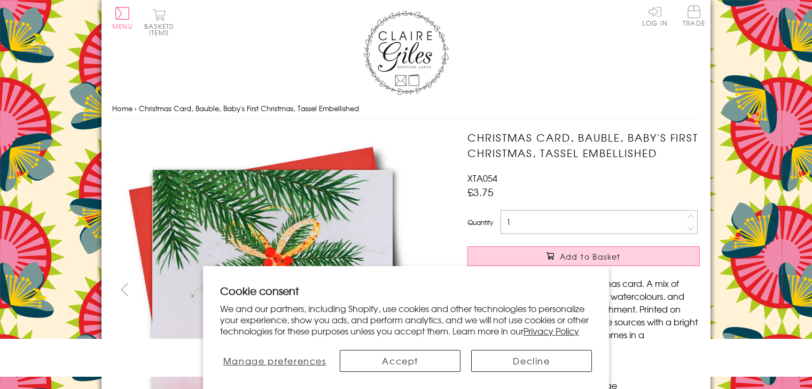 The image size is (812, 389). What do you see at coordinates (590, 256) in the screenshot?
I see `span: Add to Basket` at bounding box center [590, 256].